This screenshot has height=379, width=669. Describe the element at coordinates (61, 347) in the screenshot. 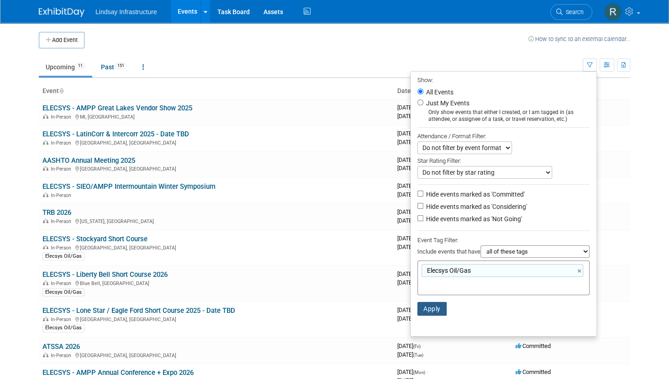

I see `a: ATSSA 2026` at that location.